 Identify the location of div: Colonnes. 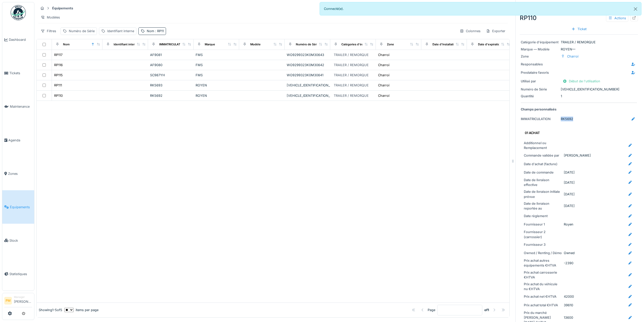
(470, 31).